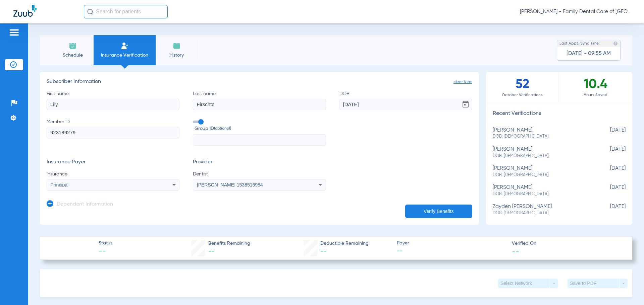  Describe the element at coordinates (85, 205) in the screenshot. I see `h3: Dependent Information` at that location.